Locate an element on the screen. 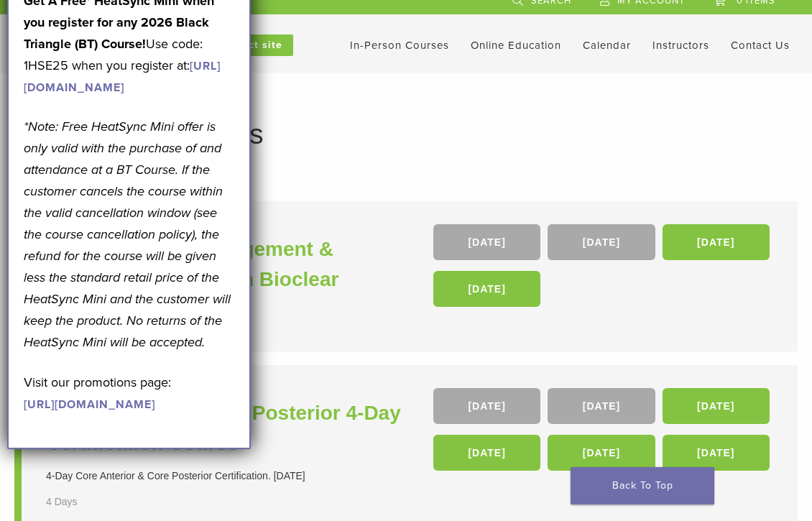 This screenshot has height=521, width=812. a: Online Education is located at coordinates (516, 46).